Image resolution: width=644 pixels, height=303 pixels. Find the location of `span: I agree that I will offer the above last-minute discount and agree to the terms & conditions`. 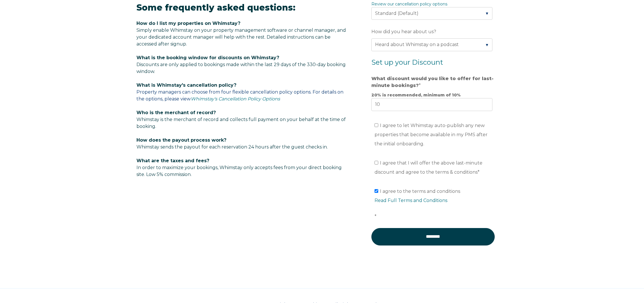

span: I agree that I will offer the above last-minute discount and agree to the terms & conditions is located at coordinates (429, 167).